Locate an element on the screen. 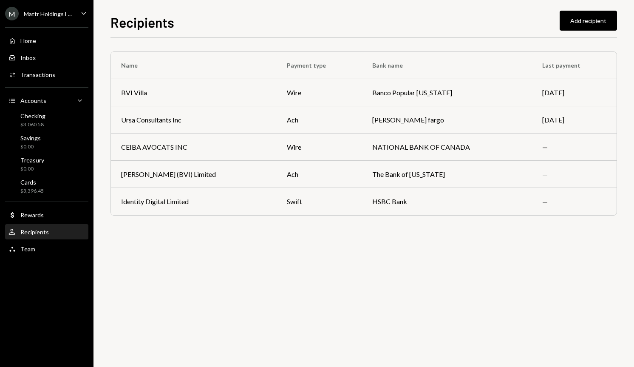  div: Ursa Consultants Inc is located at coordinates (151, 120).